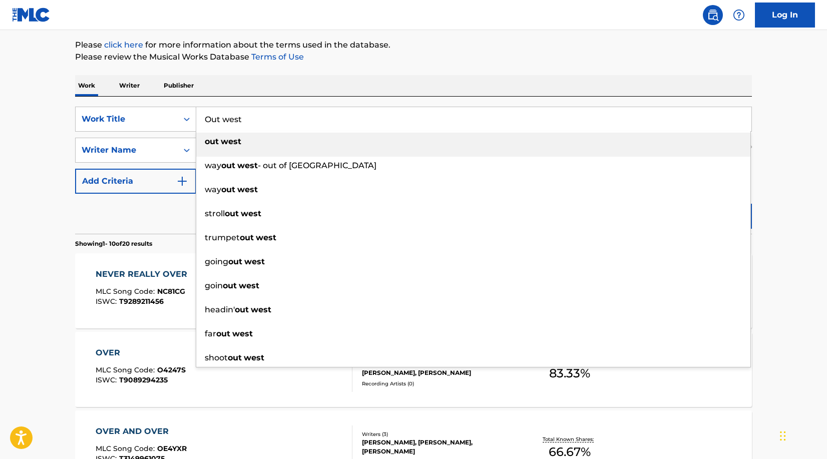 This screenshot has height=459, width=827. I want to click on div: Drag, so click(783, 436).